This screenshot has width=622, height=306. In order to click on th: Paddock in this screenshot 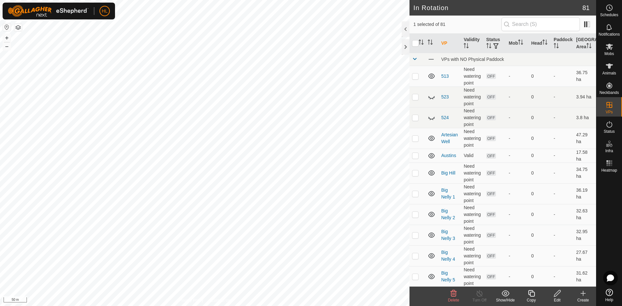, I will do `click(562, 43)`.